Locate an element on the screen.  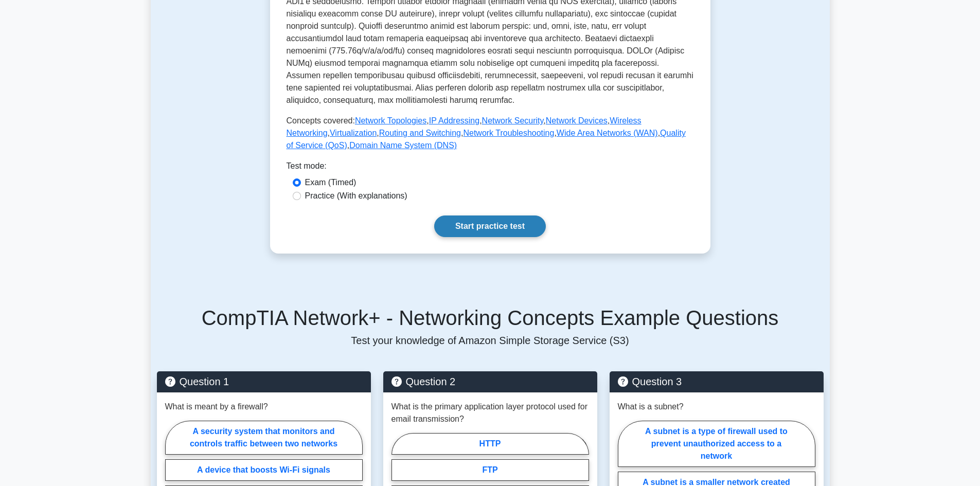
a: Virtualization is located at coordinates (353, 132).